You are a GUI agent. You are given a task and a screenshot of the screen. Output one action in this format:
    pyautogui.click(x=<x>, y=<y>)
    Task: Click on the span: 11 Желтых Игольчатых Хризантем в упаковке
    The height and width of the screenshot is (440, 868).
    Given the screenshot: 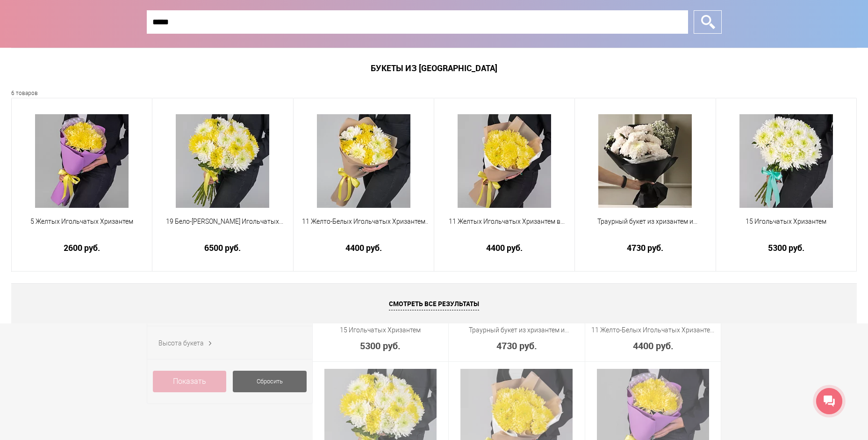 What is the action you would take?
    pyautogui.click(x=505, y=221)
    